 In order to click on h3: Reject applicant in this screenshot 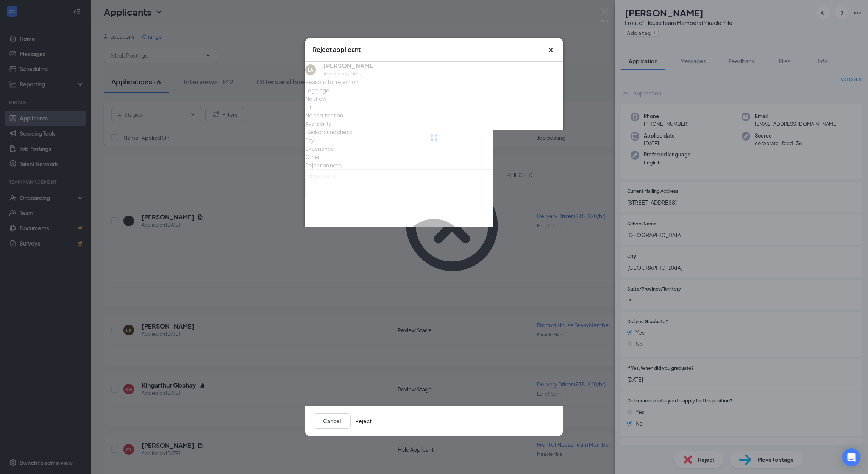, I will do `click(337, 49)`.